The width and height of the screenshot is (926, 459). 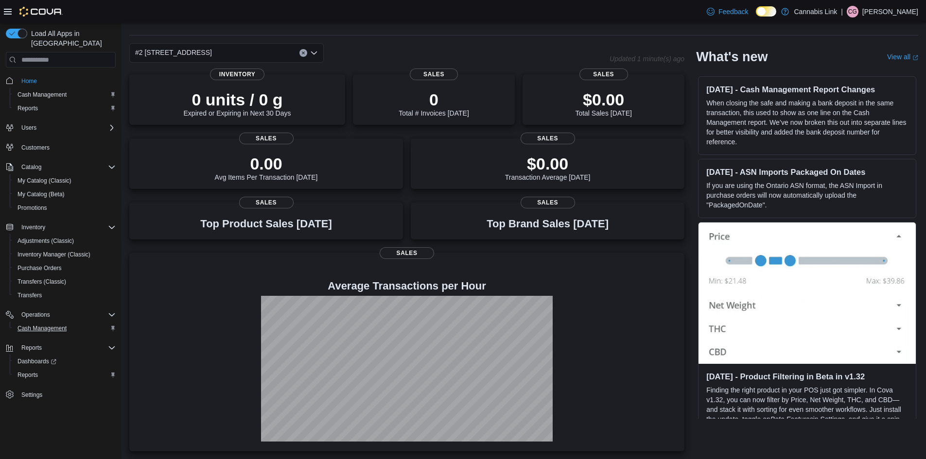 I want to click on nav: Complex example, so click(x=61, y=248).